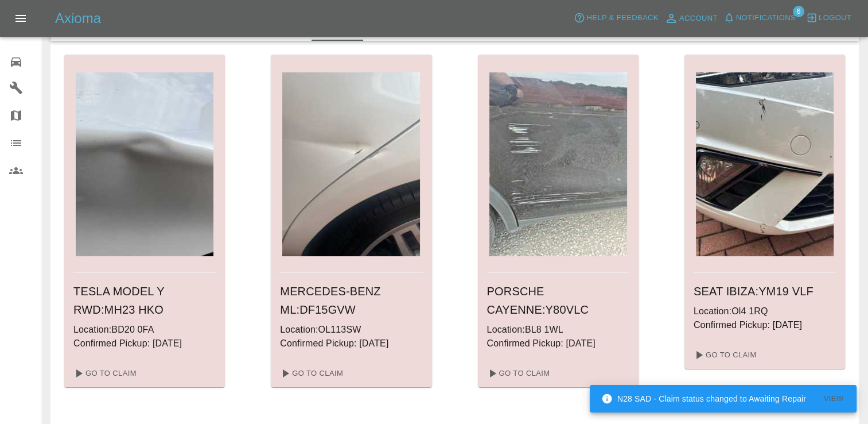  Describe the element at coordinates (829, 18) in the screenshot. I see `button: Logout` at that location.